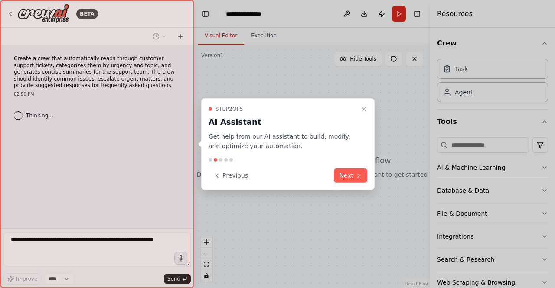  I want to click on button: Next, so click(350, 176).